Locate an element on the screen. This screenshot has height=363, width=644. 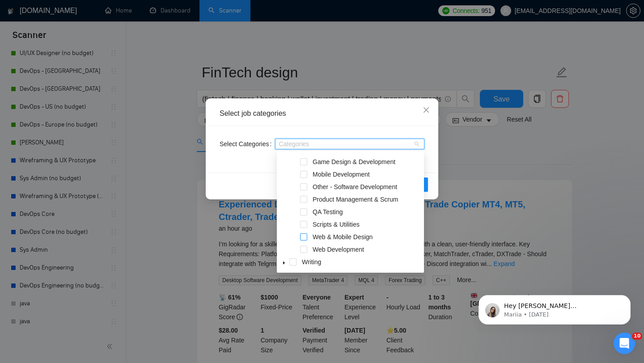
p: Message from Mariia, sent 3d ago is located at coordinates (97, 38).